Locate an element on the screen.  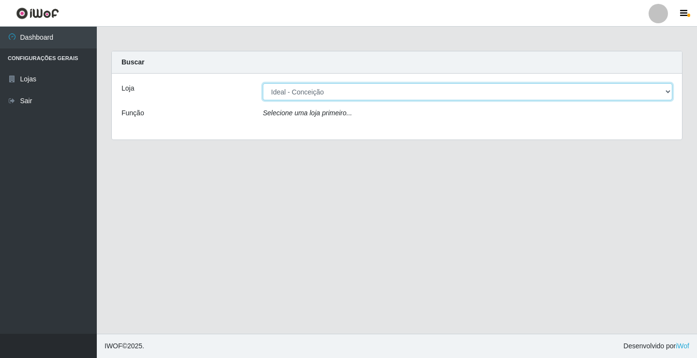
span: IWOF is located at coordinates (113, 345).